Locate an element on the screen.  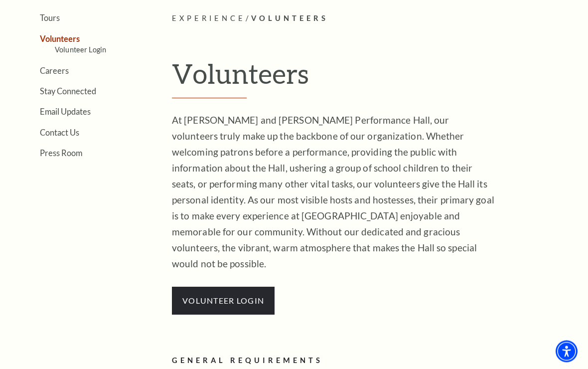
span: Volunteers is located at coordinates (290, 19).